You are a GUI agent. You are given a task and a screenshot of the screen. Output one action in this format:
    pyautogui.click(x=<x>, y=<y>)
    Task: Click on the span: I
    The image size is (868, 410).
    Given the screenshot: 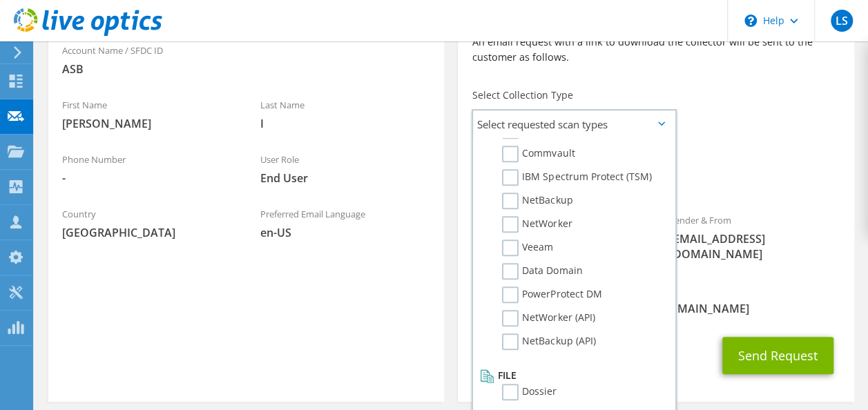 What is the action you would take?
    pyautogui.click(x=345, y=124)
    